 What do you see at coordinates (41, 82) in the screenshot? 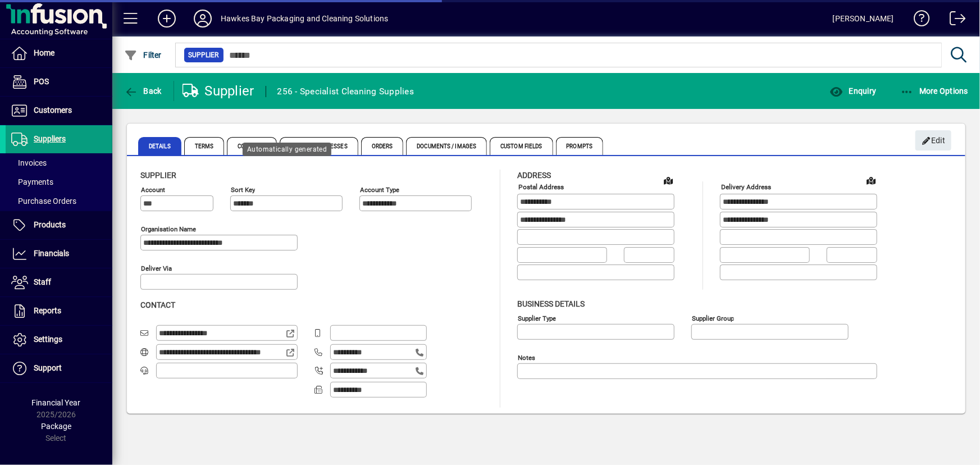
I see `span: POS` at bounding box center [41, 82].